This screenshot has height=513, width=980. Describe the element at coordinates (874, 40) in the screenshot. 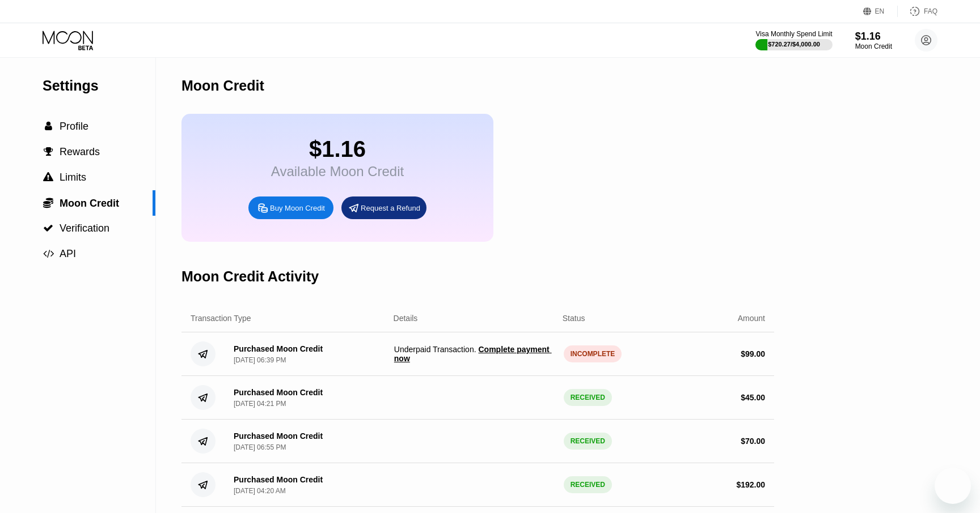

I see `div: $1.16Moon Credit` at that location.